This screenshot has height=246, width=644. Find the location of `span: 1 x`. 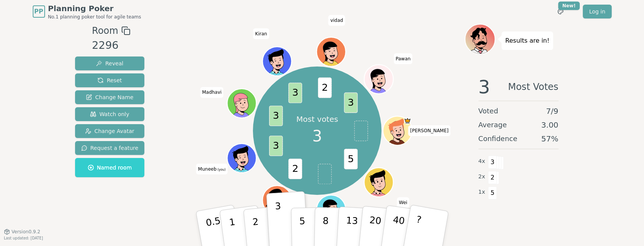

span: 1 x is located at coordinates (482, 192).